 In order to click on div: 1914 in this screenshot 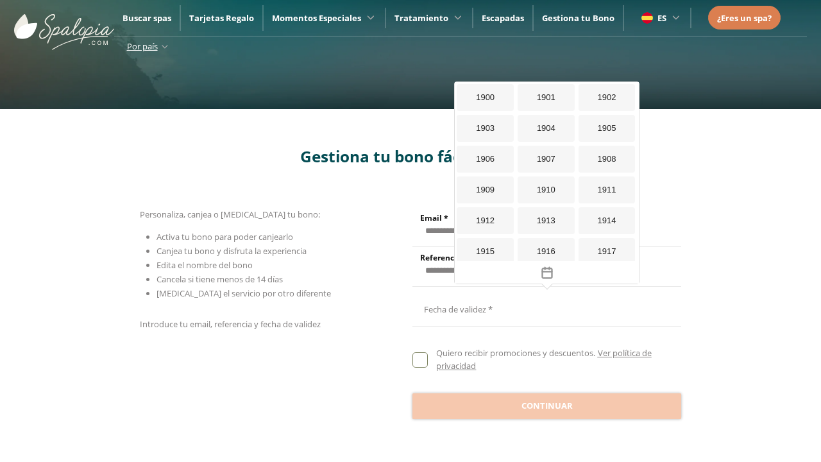, I will do `click(607, 221)`.